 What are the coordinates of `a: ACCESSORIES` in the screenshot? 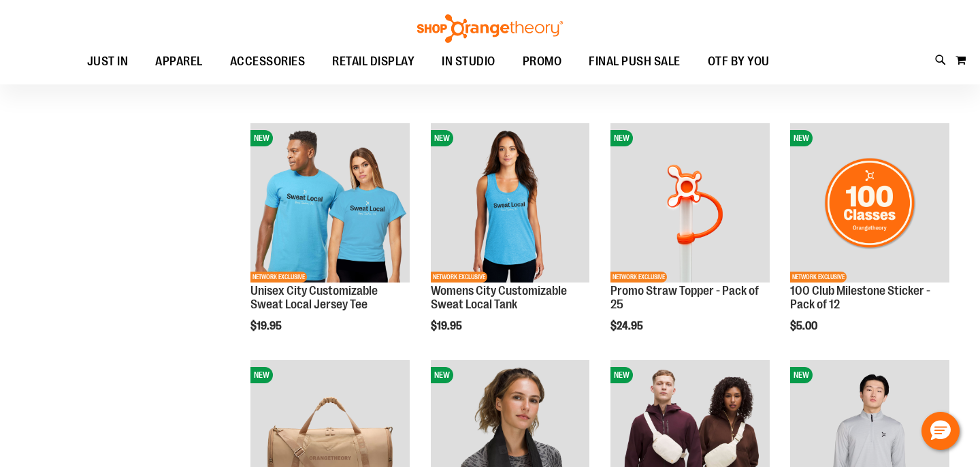 It's located at (267, 62).